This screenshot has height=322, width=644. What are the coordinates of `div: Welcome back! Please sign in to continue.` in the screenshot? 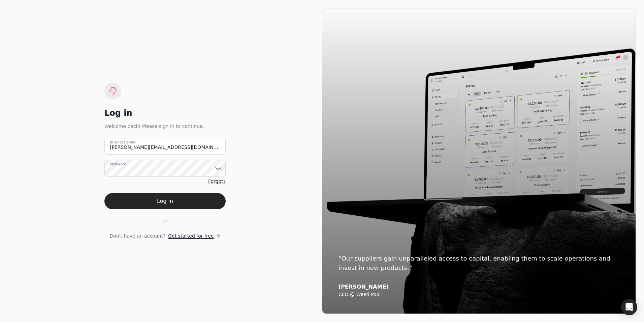 It's located at (165, 126).